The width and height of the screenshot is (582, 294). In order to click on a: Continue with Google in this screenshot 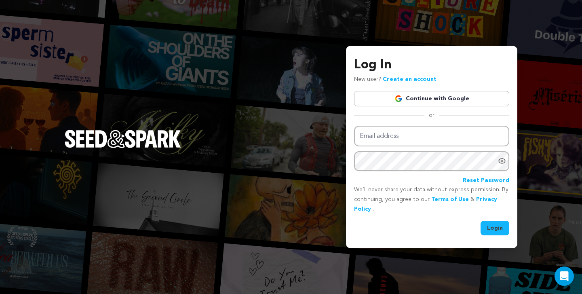, I will do `click(431, 99)`.